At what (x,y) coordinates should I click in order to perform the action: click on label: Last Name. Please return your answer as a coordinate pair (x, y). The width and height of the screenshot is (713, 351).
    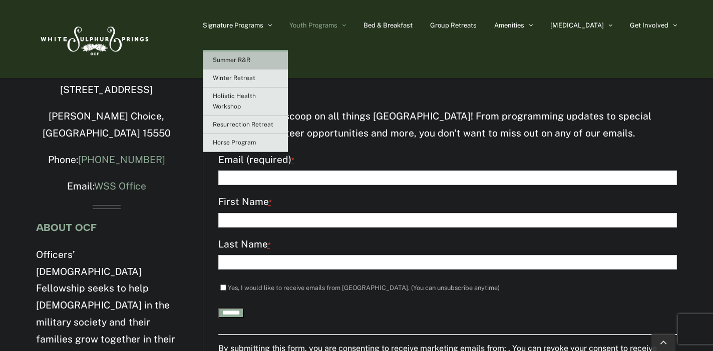
    Looking at the image, I should click on (447, 245).